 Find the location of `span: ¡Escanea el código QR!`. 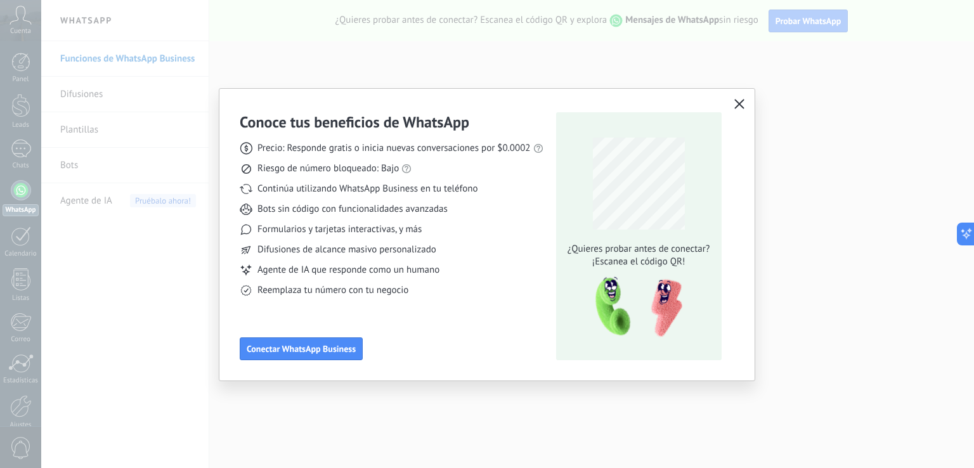

span: ¡Escanea el código QR! is located at coordinates (638, 262).